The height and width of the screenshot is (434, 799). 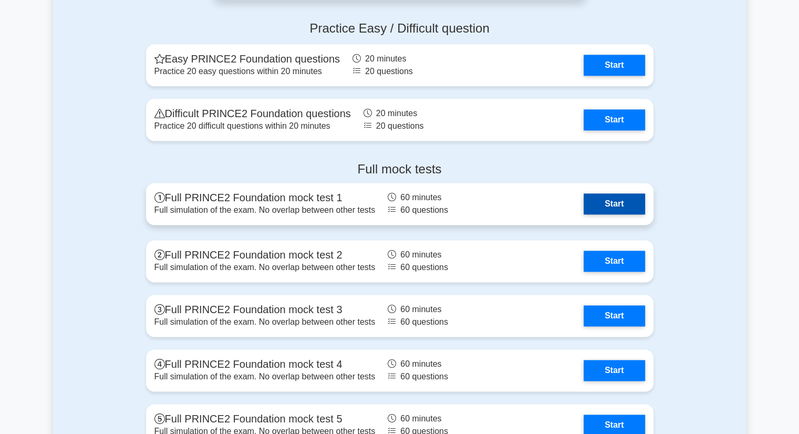 I want to click on h4: Full mock tests, so click(x=400, y=169).